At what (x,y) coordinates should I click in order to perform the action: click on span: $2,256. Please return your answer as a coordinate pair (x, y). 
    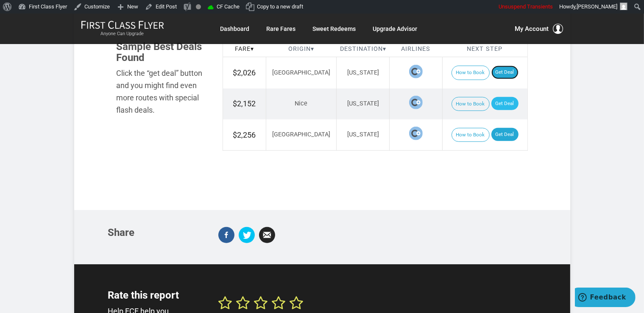
    Looking at the image, I should click on (244, 135).